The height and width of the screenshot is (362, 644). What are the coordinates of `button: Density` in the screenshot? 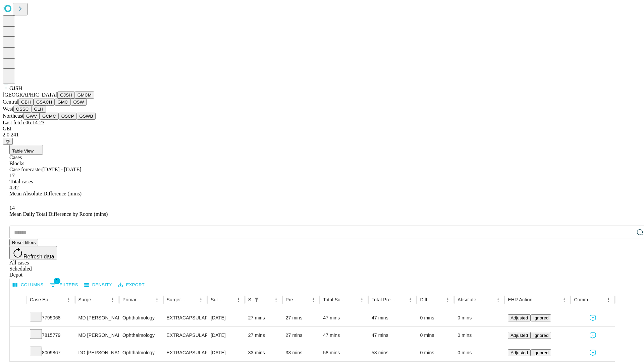 It's located at (98, 285).